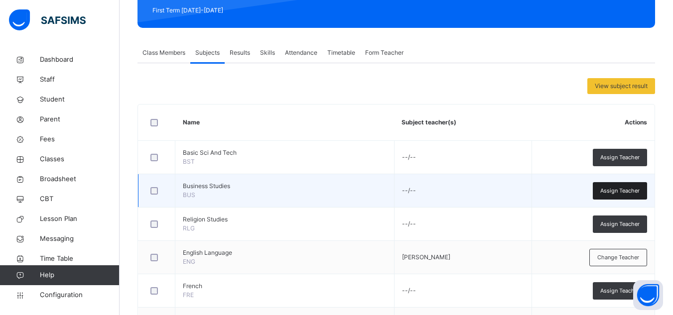 The width and height of the screenshot is (673, 315). What do you see at coordinates (384, 53) in the screenshot?
I see `span: Form Teacher` at bounding box center [384, 53].